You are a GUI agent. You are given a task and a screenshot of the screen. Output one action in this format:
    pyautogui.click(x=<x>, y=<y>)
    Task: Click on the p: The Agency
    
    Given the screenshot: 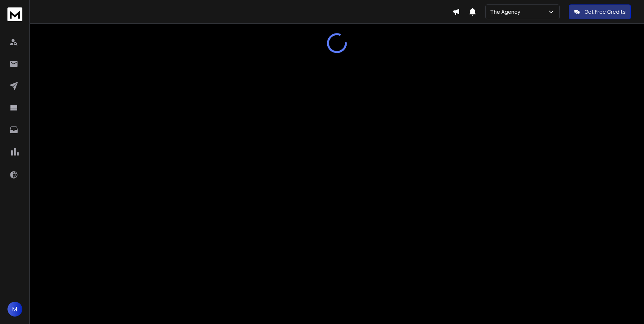 What is the action you would take?
    pyautogui.click(x=507, y=12)
    